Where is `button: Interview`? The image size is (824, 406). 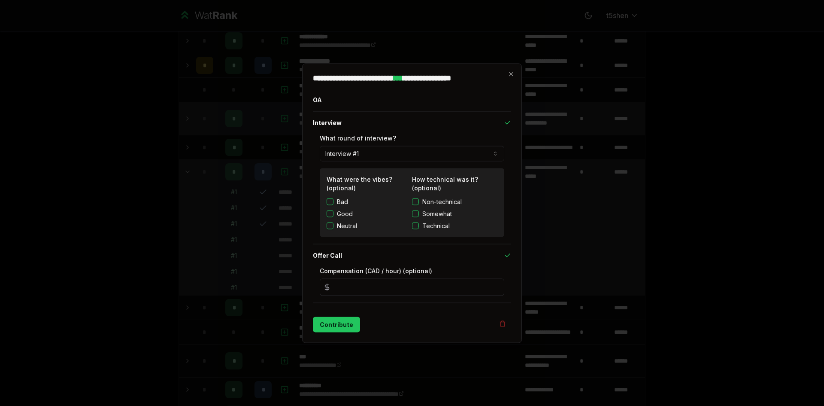 button: Interview is located at coordinates (412, 122).